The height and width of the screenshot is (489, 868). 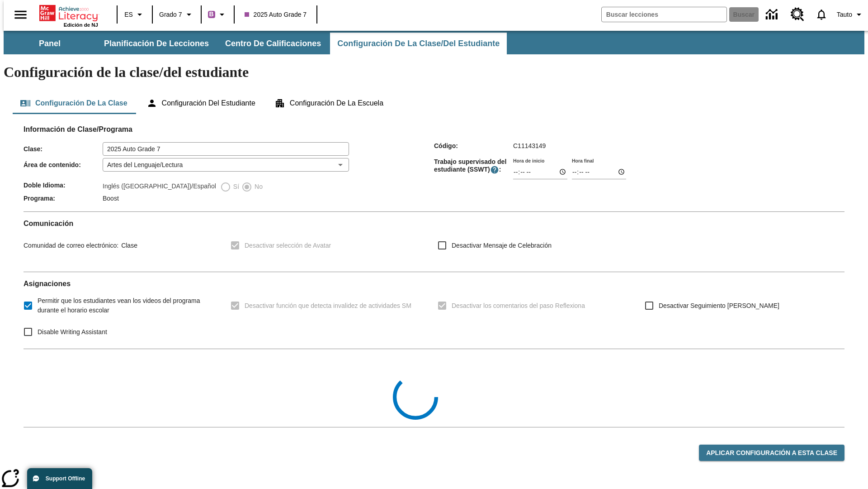 What do you see at coordinates (276, 15) in the screenshot?
I see `span: 2025 Auto Grade 7` at bounding box center [276, 15].